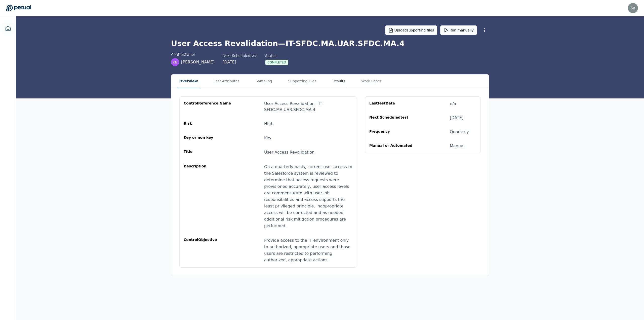  Describe the element at coordinates (308, 196) in the screenshot. I see `div: On a quarterly basis, current user access to the Salesforce system is reviewed to determine that ...` at that location.